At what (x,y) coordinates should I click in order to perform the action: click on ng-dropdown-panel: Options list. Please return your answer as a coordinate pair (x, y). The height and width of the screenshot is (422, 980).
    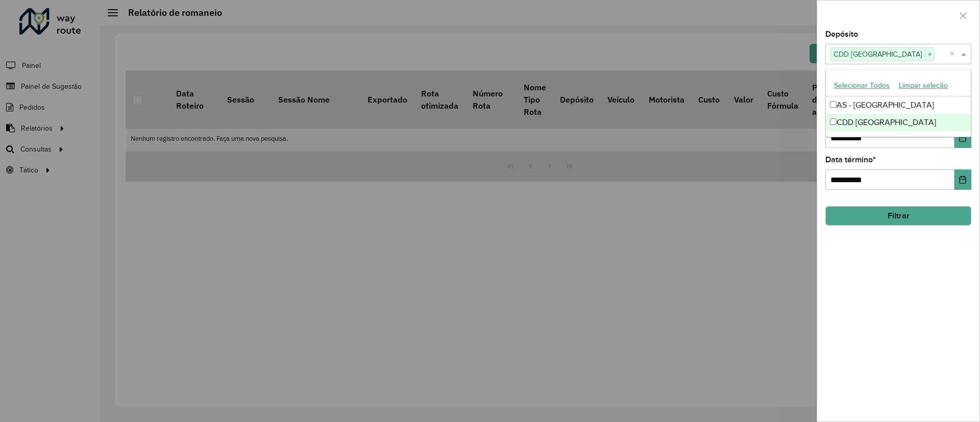
    Looking at the image, I should click on (898, 103).